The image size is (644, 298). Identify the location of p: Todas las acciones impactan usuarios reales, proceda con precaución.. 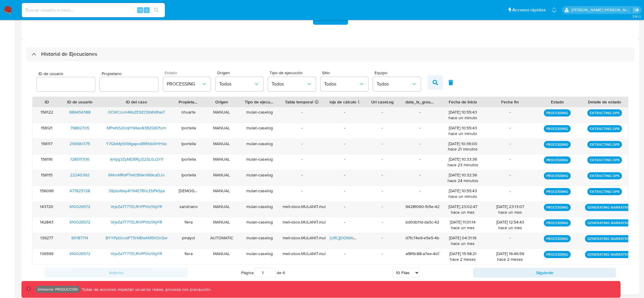
(146, 290).